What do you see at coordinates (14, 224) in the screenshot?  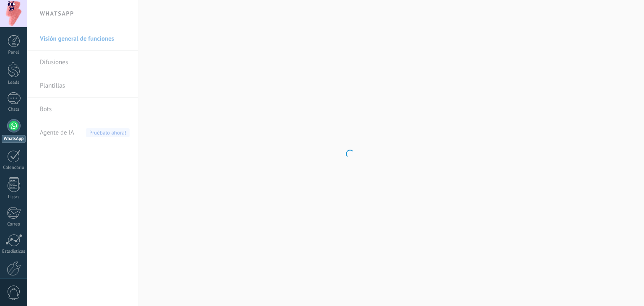 I see `div: Correo` at bounding box center [14, 224].